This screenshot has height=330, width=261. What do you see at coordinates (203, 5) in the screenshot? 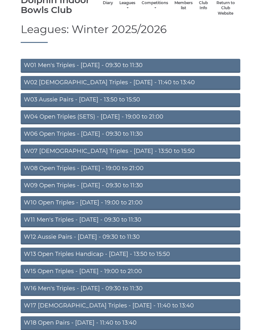
I see `a: Club Info` at bounding box center [203, 5].